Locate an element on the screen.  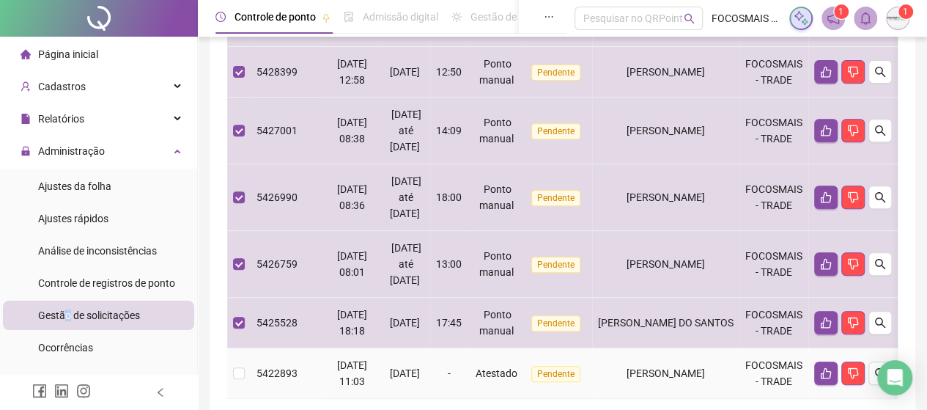
span: Controle de ponto is located at coordinates (275, 17).